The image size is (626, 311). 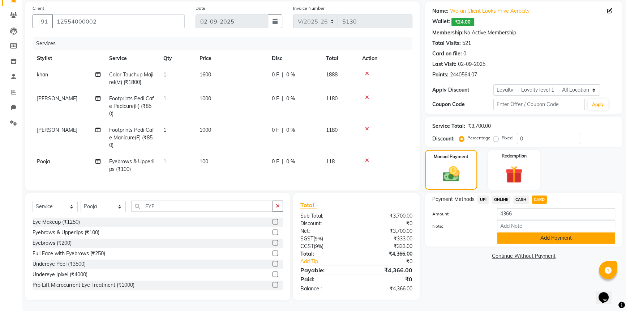 What do you see at coordinates (326, 253) in the screenshot?
I see `div: Total:` at bounding box center [326, 253].